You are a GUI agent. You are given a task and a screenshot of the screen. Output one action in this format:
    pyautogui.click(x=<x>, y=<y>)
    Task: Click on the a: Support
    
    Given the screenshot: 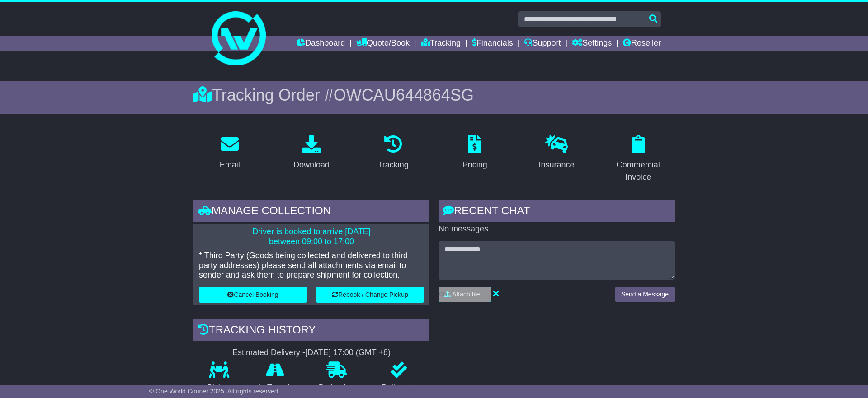 What is the action you would take?
    pyautogui.click(x=542, y=44)
    